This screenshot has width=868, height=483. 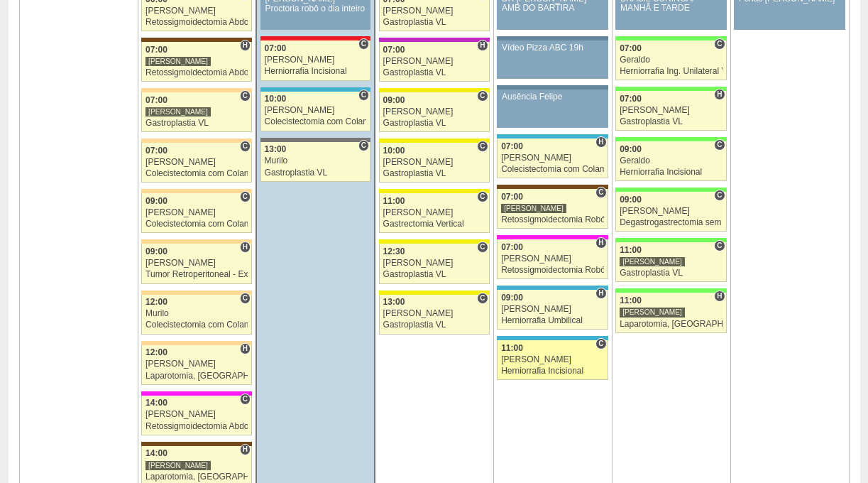 What do you see at coordinates (196, 274) in the screenshot?
I see `div: Tumor Retroperitoneal - Exerese` at bounding box center [196, 274].